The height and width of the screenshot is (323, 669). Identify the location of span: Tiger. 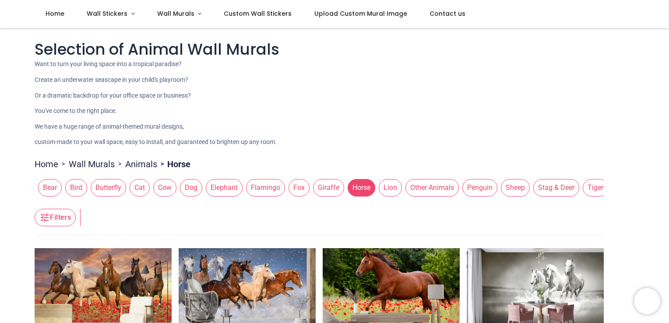
(595, 188).